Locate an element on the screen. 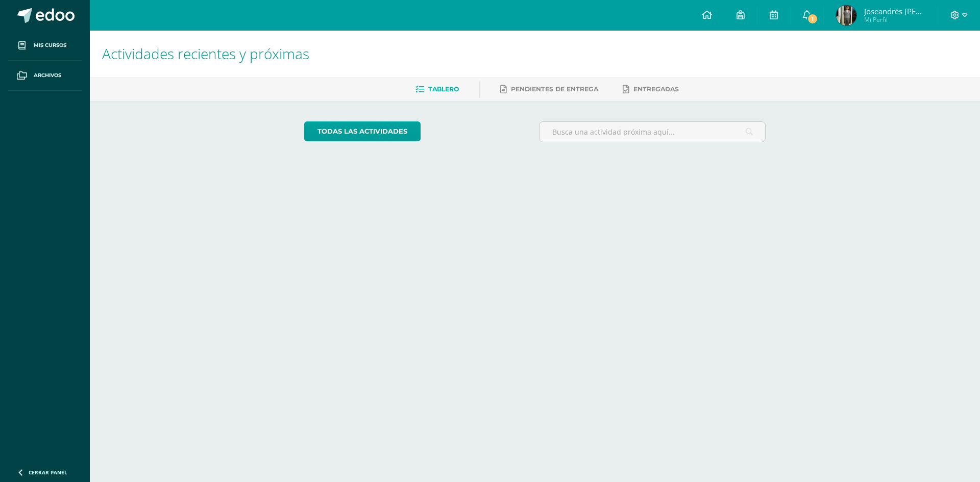 The width and height of the screenshot is (980, 482). span: Cerrar panel is located at coordinates (48, 473).